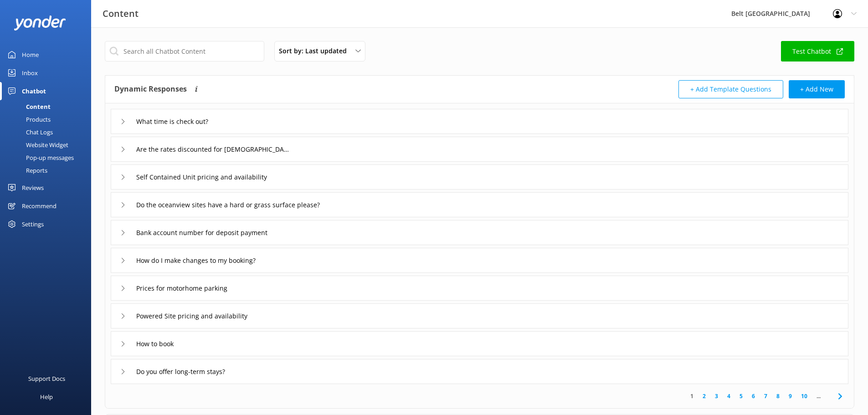 Image resolution: width=868 pixels, height=415 pixels. Describe the element at coordinates (816, 89) in the screenshot. I see `button: + Add New` at that location.